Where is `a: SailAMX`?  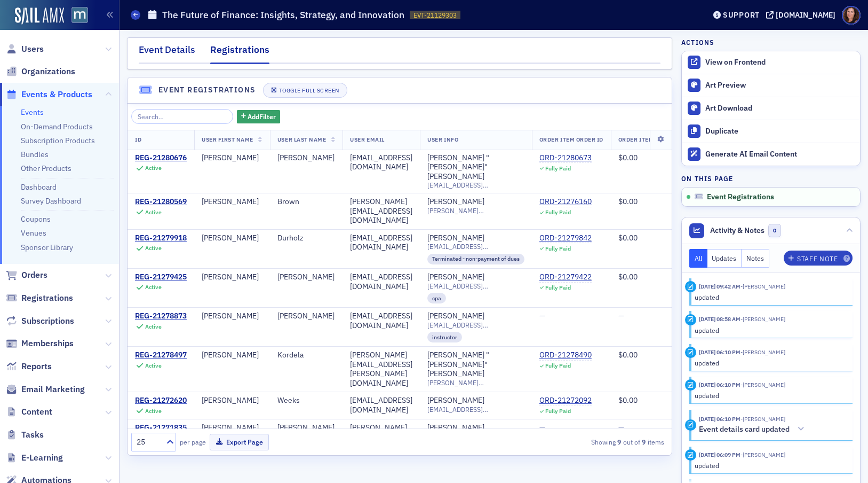
a: SailAMX is located at coordinates (40, 16).